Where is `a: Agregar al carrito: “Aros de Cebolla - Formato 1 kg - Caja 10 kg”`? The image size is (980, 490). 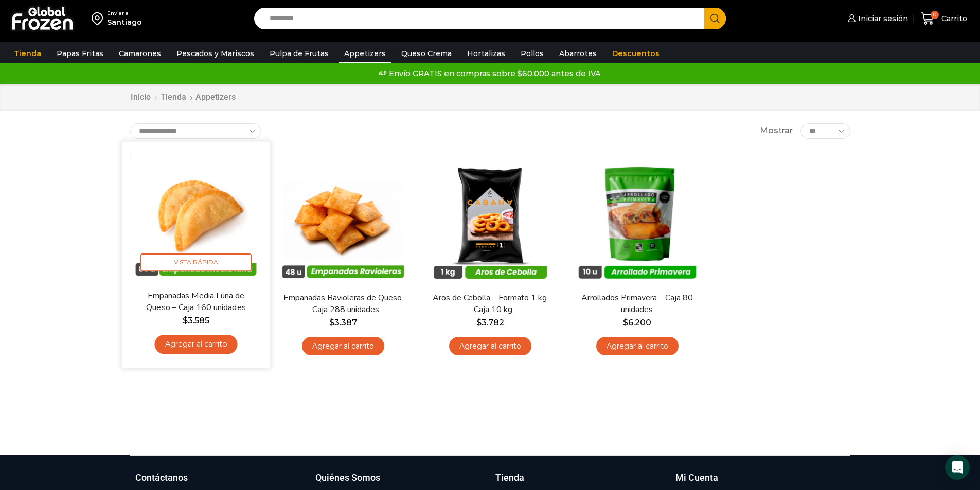
a: Agregar al carrito: “Aros de Cebolla - Formato 1 kg - Caja 10 kg” is located at coordinates (490, 346).